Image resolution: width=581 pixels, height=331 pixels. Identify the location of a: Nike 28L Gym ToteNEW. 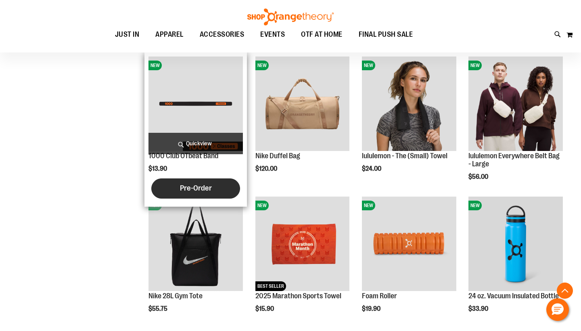
(196, 244).